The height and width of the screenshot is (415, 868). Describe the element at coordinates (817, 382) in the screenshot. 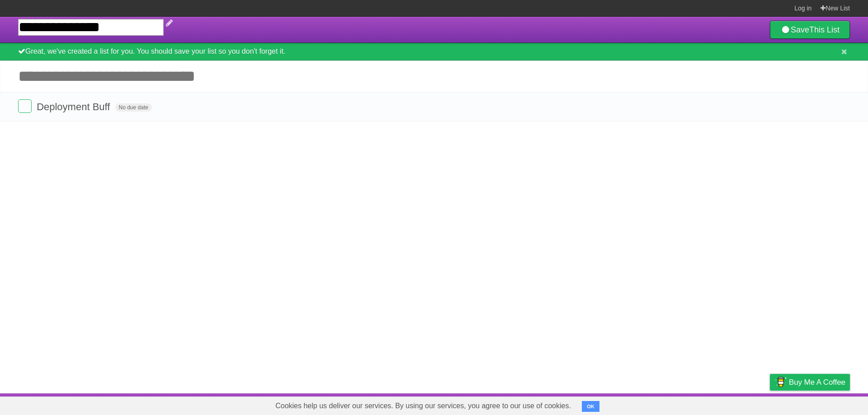

I see `span: Buy me a coffee` at that location.